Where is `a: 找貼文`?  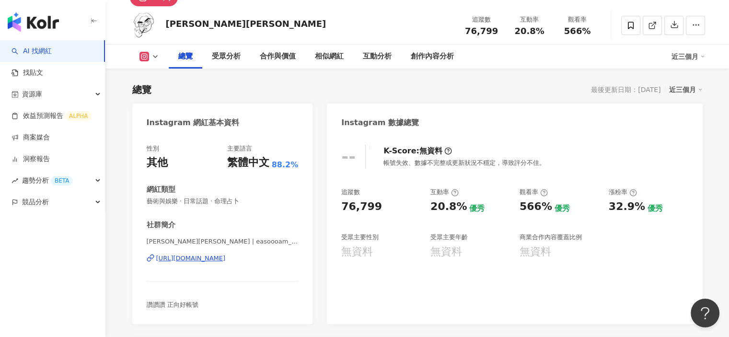 a: 找貼文 is located at coordinates (27, 73).